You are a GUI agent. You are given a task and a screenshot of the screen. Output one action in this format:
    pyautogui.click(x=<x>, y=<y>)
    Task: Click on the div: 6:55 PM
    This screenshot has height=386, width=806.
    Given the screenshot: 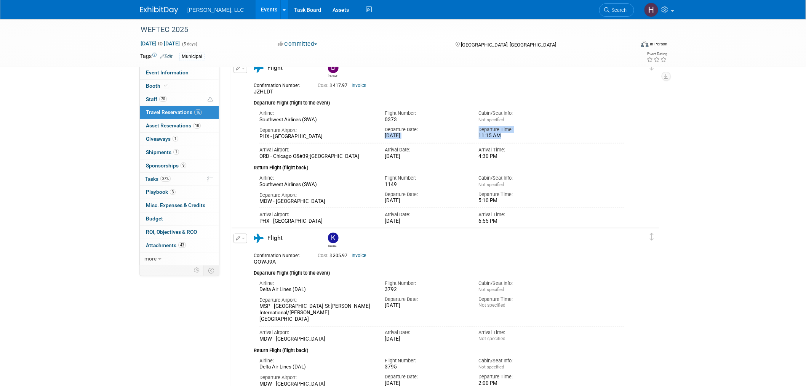 What is the action you would take?
    pyautogui.click(x=520, y=221)
    